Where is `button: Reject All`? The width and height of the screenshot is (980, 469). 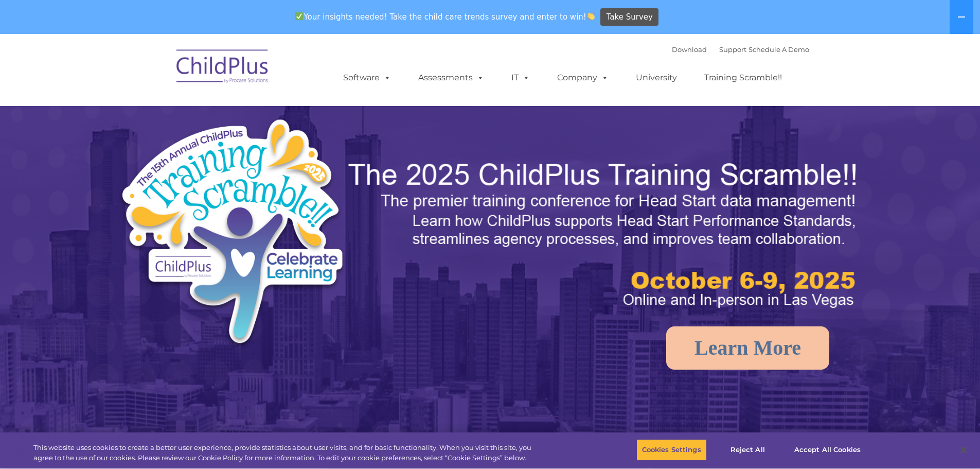
button: Reject All is located at coordinates (747, 449).